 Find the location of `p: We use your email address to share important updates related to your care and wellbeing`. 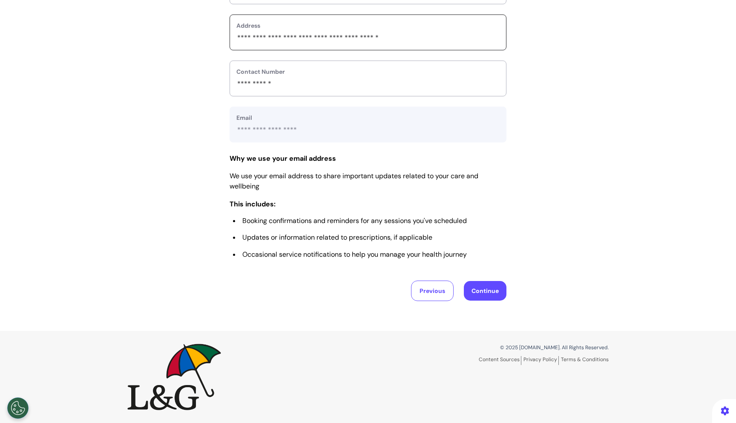

p: We use your email address to share important updates related to your care and wellbeing is located at coordinates (368, 181).